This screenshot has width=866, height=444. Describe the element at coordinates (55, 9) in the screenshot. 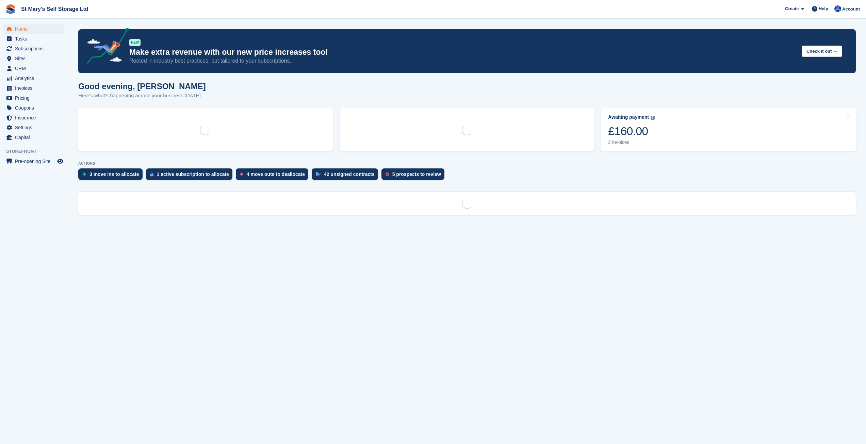

I see `a: St Mary's Self Storage Ltd` at that location.